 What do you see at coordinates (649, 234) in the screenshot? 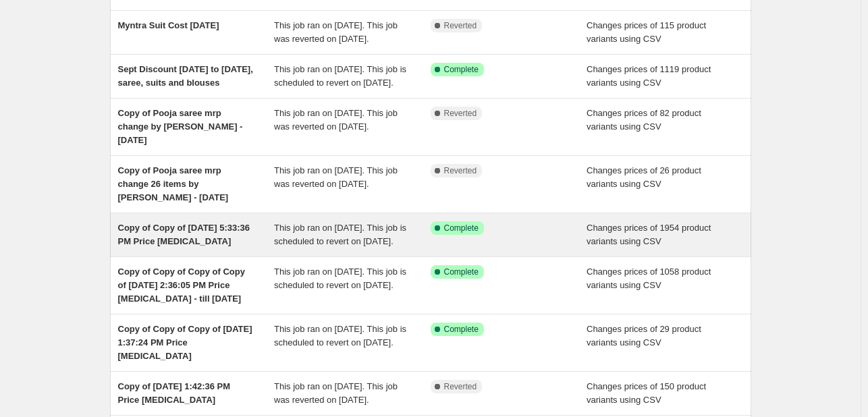
I see `span: Changes prices of 1954 product variants using CSV` at bounding box center [649, 234].